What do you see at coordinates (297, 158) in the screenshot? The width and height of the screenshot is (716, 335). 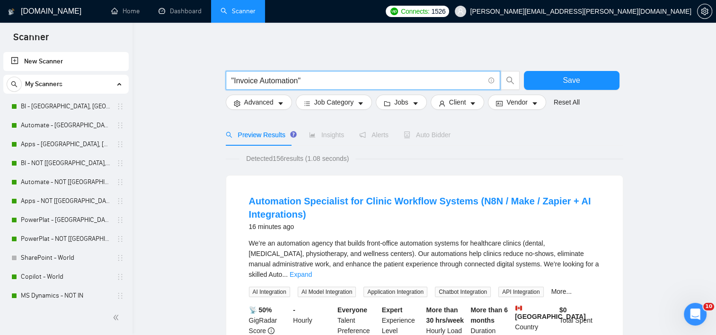 I see `span: Detected 156 results (1.08 seconds)` at bounding box center [297, 158].